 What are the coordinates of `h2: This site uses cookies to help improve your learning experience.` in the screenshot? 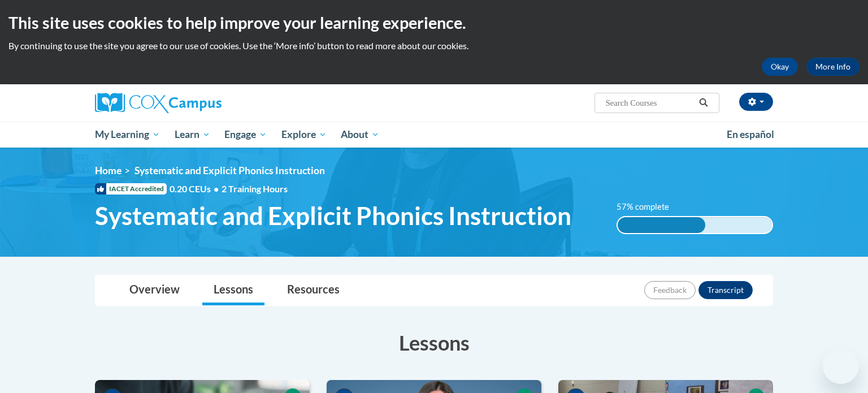 It's located at (434, 22).